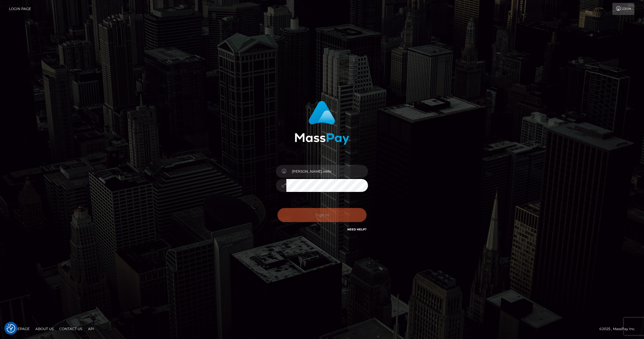  I want to click on a: Login Page, so click(20, 9).